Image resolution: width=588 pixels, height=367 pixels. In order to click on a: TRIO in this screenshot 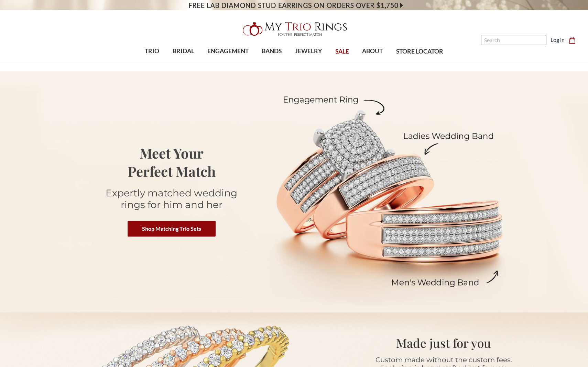, I will do `click(152, 51)`.